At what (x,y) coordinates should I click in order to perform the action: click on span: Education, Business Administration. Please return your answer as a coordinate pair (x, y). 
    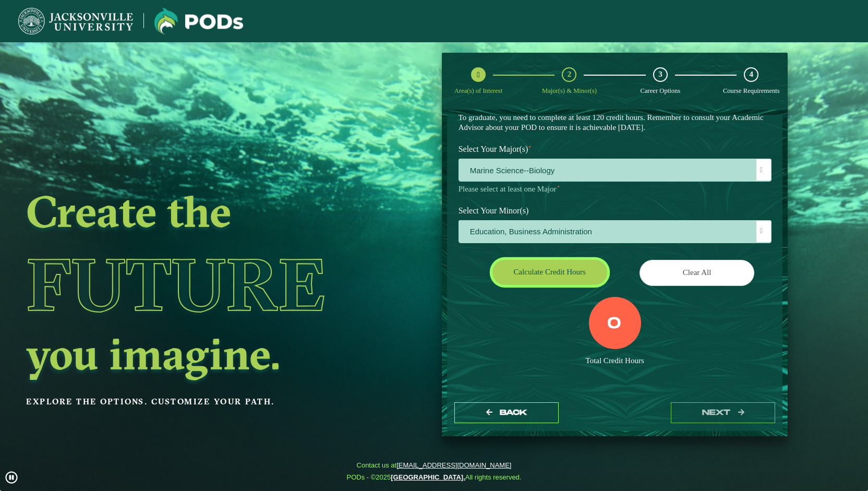
    Looking at the image, I should click on (615, 232).